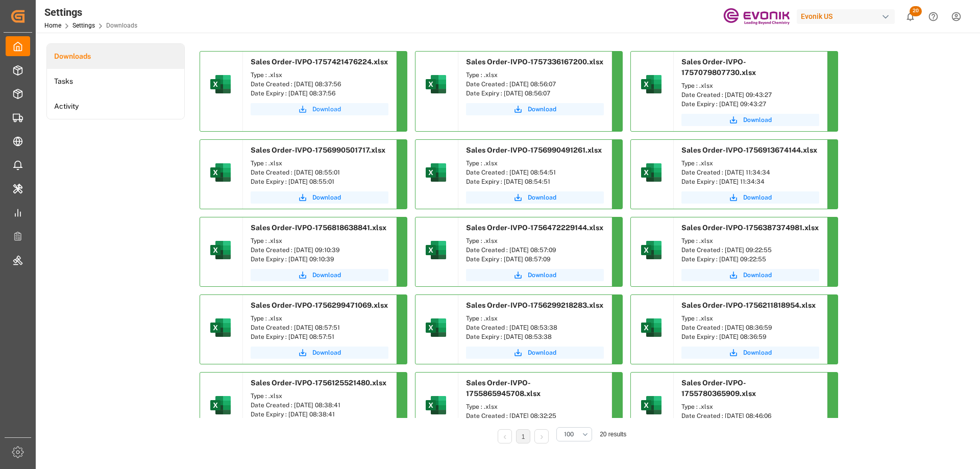 This screenshot has height=469, width=980. Describe the element at coordinates (115, 106) in the screenshot. I see `li: Activity` at that location.